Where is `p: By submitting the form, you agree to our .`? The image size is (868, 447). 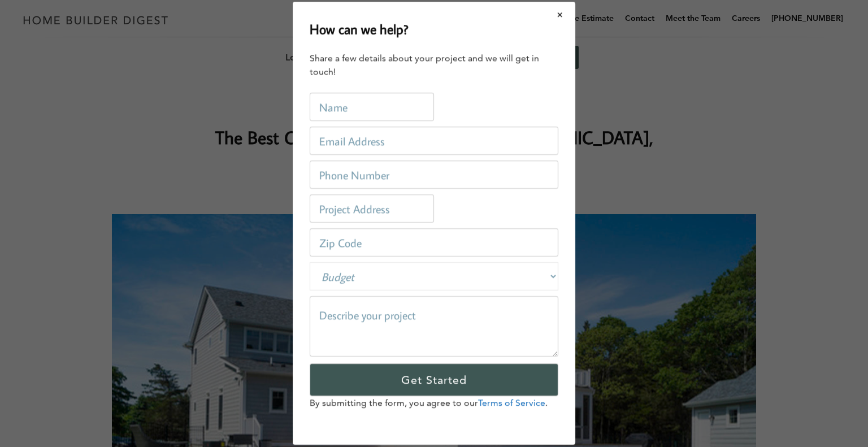
p: By submitting the form, you agree to our . is located at coordinates (434, 404).